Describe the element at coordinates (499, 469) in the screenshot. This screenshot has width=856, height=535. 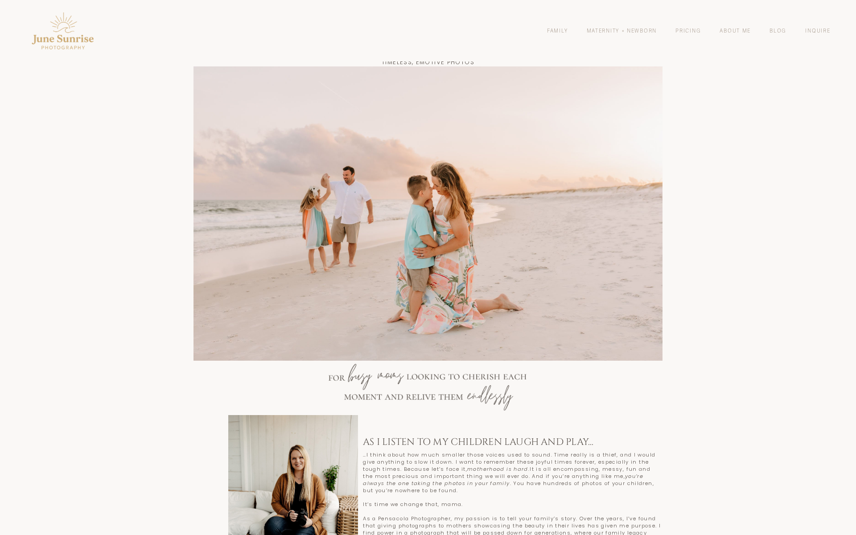
I see `em: motherhood is hard.` at that location.